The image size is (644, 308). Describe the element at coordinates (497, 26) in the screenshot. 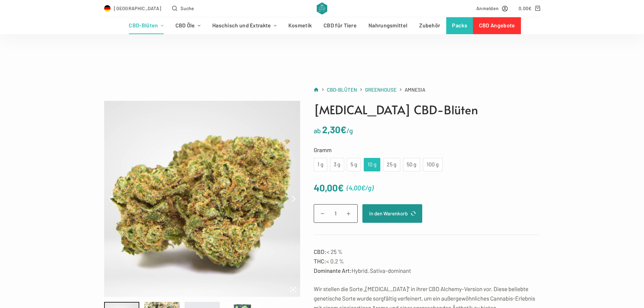

I see `a: CBD Angebote` at that location.